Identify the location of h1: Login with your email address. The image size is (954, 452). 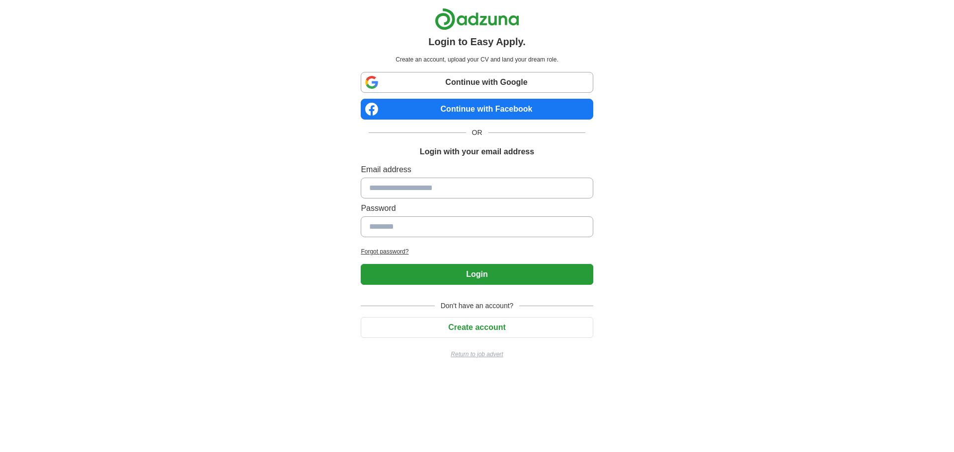
(477, 152).